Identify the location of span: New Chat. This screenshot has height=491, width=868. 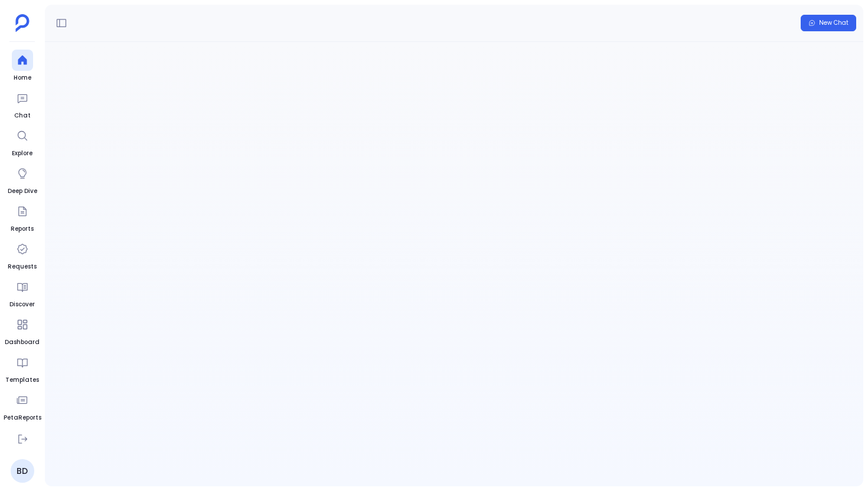
(834, 23).